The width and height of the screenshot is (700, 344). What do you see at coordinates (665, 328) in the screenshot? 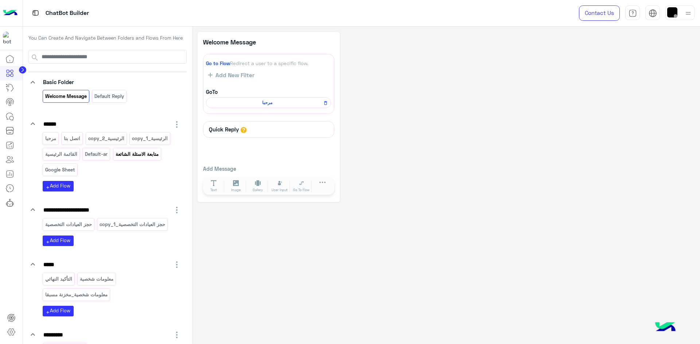
I see `img: hulul-logo.png` at bounding box center [665, 328].